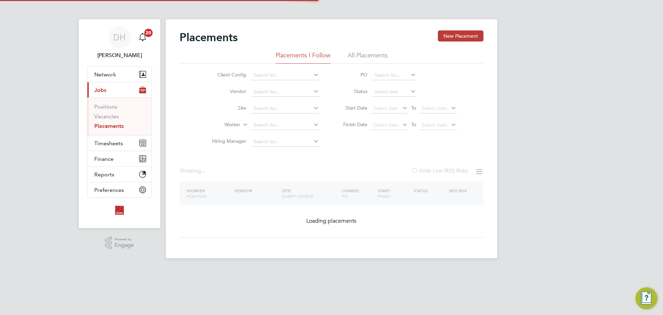 Image resolution: width=663 pixels, height=315 pixels. Describe the element at coordinates (461, 36) in the screenshot. I see `button: New Placement` at that location.